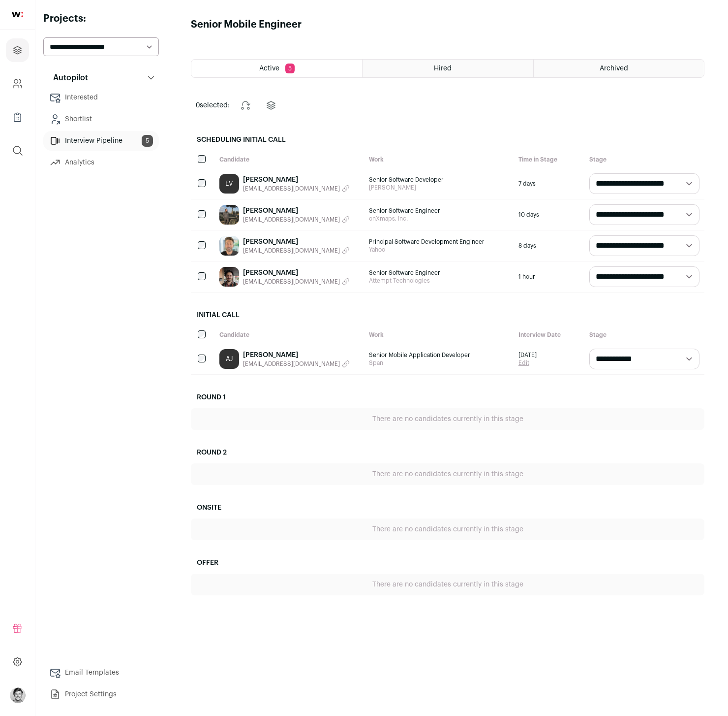 This screenshot has height=716, width=728. What do you see at coordinates (229, 277) in the screenshot?
I see `img: 0bd9825d76563cf98328245f510fed5289e6aebf691f3191b26ffc4e6926be60.jpg` at bounding box center [229, 277].